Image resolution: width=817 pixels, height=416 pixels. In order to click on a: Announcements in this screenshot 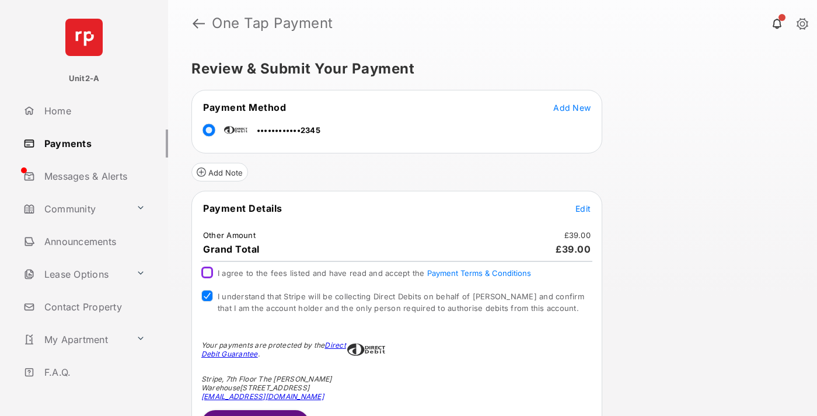, I will do `click(93, 241)`.